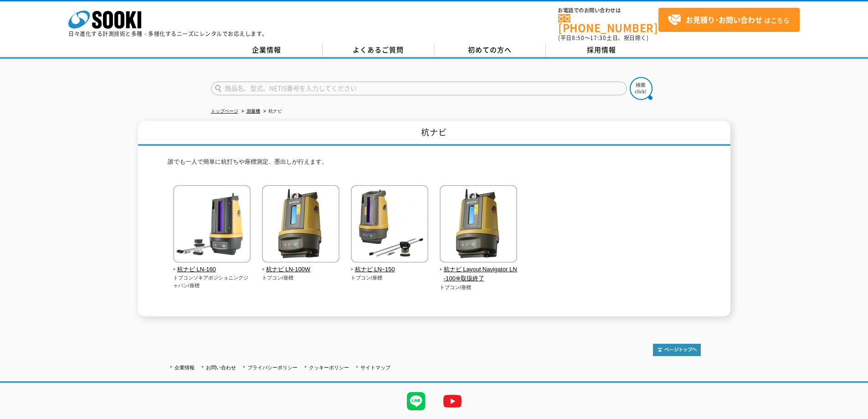 This screenshot has height=419, width=868. I want to click on p: トプコンソキアポジショニングジャパン/座標, so click(212, 281).